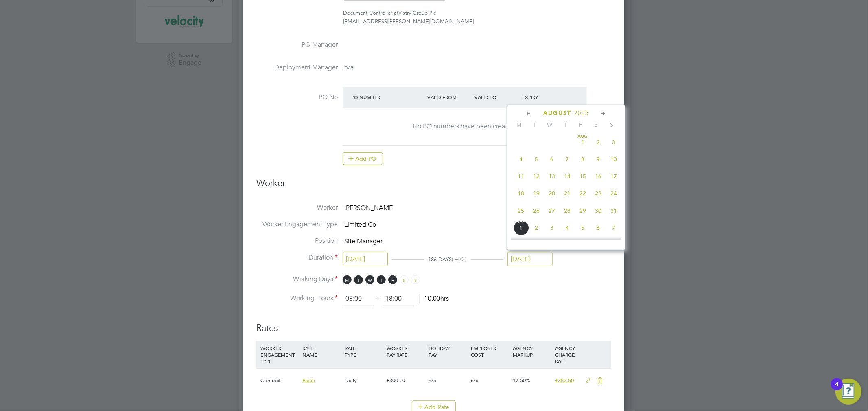 This screenshot has height=411, width=868. I want to click on span: 25, so click(521, 211).